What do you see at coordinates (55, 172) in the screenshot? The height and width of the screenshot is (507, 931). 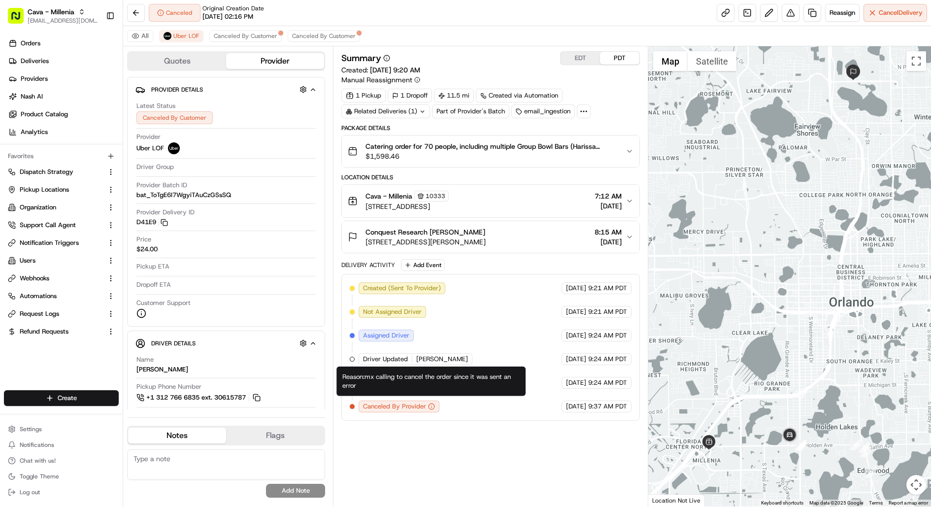 I see `a: Dispatch Strategy` at bounding box center [55, 172].